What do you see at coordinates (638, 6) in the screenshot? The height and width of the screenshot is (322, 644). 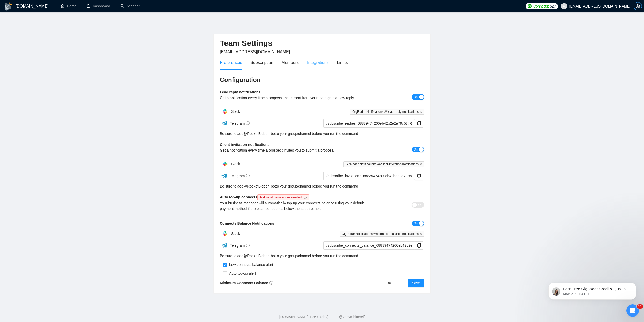 I see `span: setting` at bounding box center [638, 6].